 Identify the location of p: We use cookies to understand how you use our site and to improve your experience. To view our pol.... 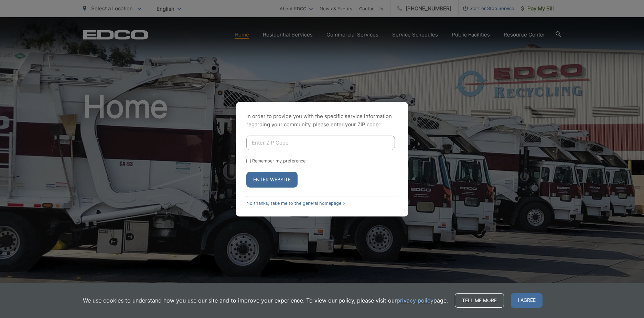
(265, 300).